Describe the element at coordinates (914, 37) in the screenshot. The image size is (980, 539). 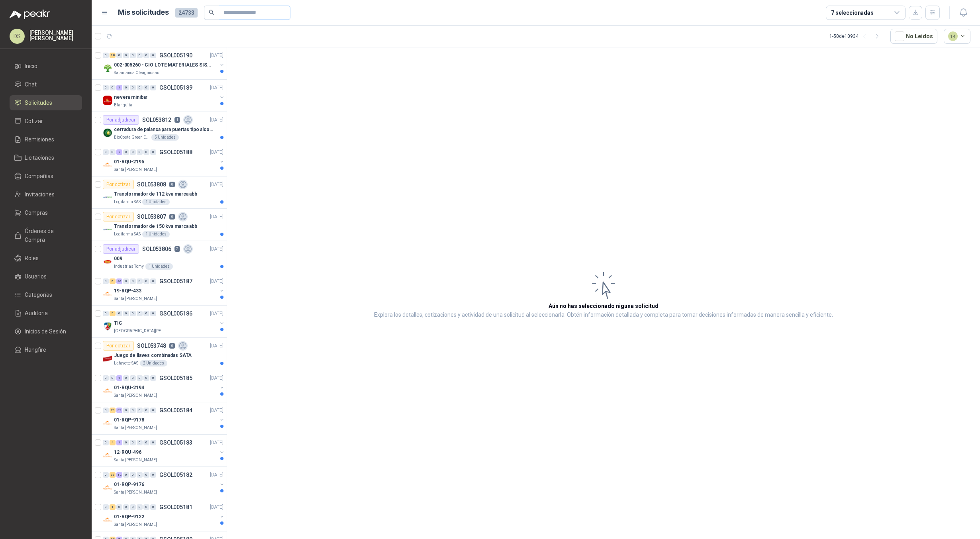
I see `button: No Leídos` at that location.